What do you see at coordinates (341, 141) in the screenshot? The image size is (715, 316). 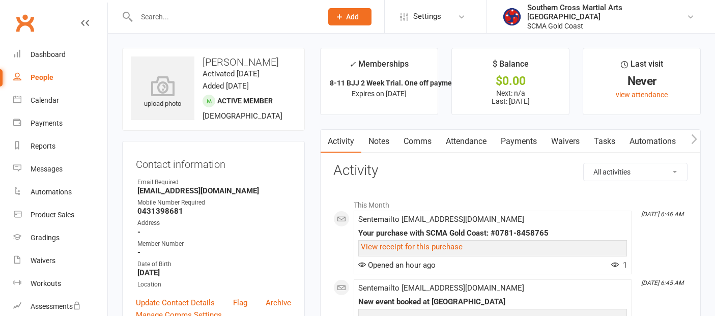 I see `a: Activity` at bounding box center [341, 141].